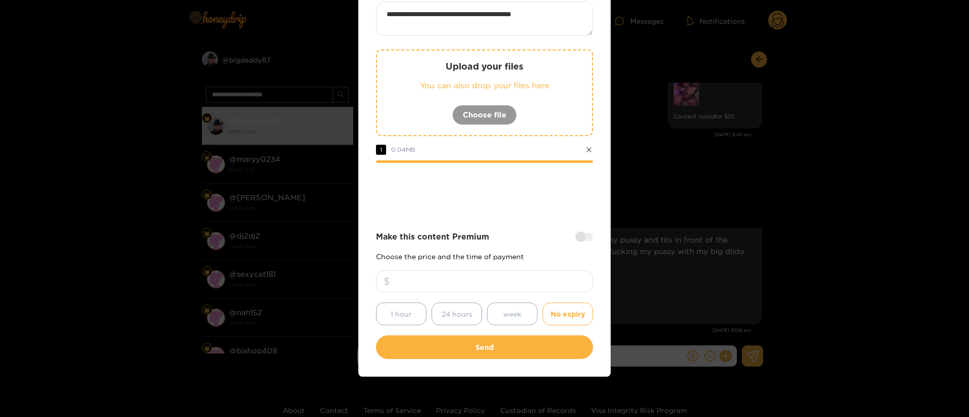 Image resolution: width=969 pixels, height=417 pixels. I want to click on button: week, so click(512, 314).